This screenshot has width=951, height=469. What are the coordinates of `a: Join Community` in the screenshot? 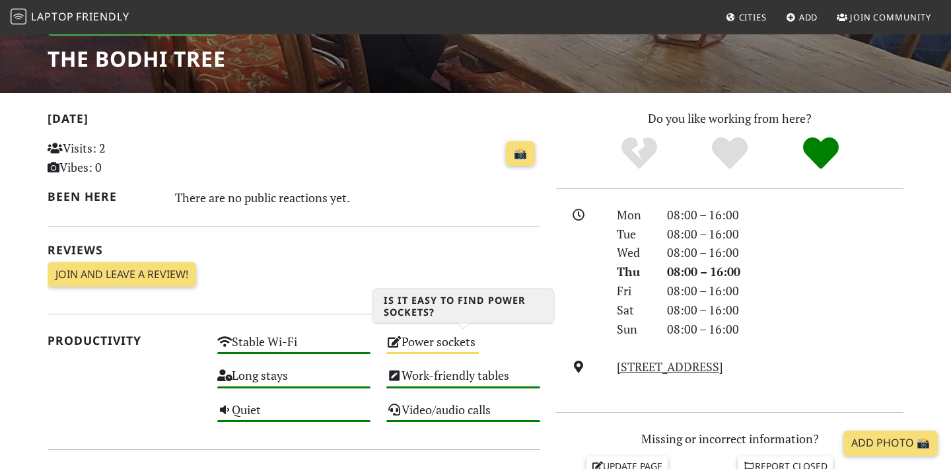 It's located at (883, 17).